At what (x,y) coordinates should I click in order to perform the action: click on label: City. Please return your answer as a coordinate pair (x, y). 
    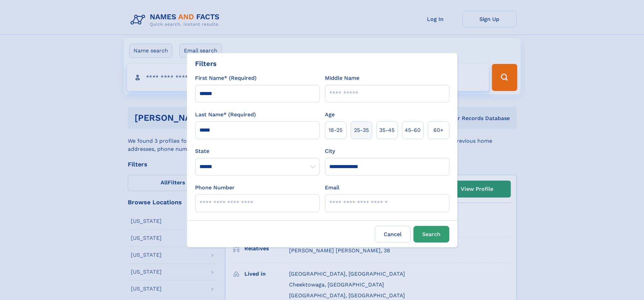
    Looking at the image, I should click on (330, 151).